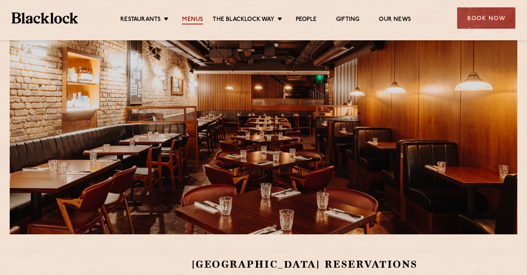 The height and width of the screenshot is (275, 527). What do you see at coordinates (140, 20) in the screenshot?
I see `a: Restaurants` at bounding box center [140, 20].